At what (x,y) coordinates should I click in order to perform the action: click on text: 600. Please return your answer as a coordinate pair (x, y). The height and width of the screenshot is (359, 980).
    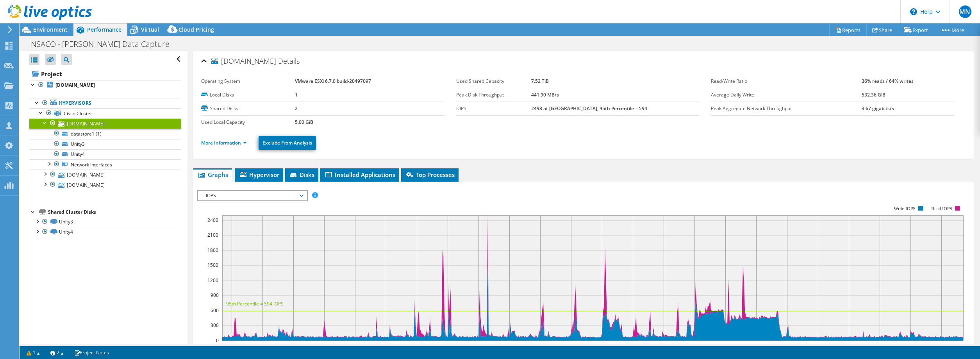
    Looking at the image, I should click on (214, 310).